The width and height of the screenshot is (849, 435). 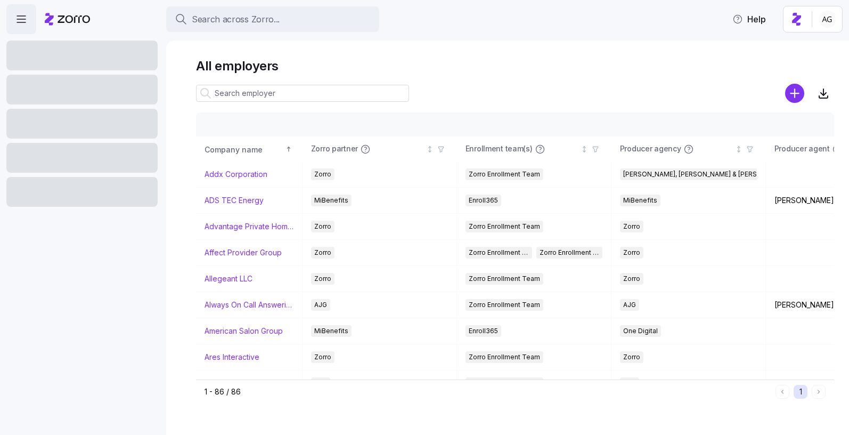 I want to click on span: Search across Zorro..., so click(x=236, y=19).